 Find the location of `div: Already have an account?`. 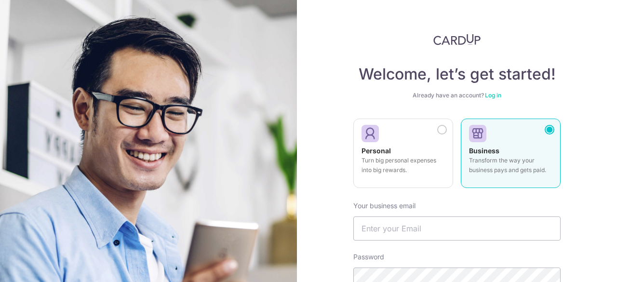

div: Already have an account? is located at coordinates (457, 95).